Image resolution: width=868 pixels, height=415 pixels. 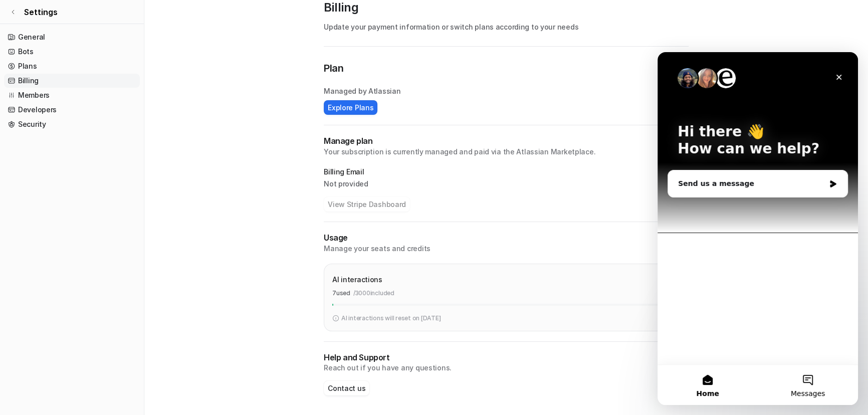 I want to click on a: Security, so click(x=72, y=124).